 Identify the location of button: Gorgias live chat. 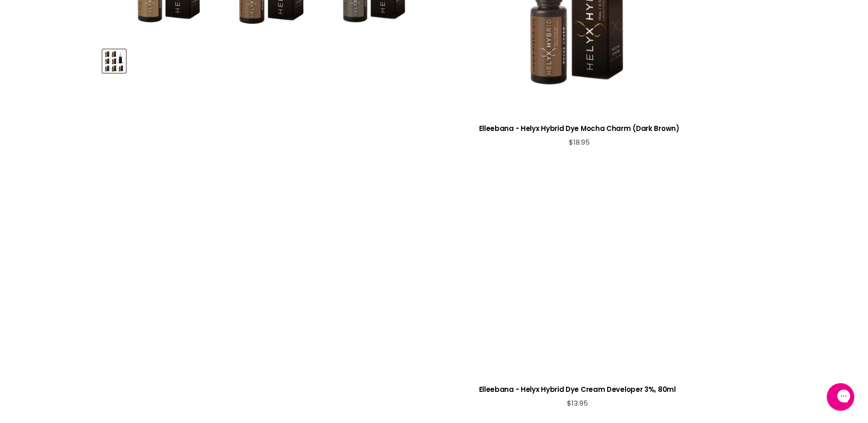
(18, 17).